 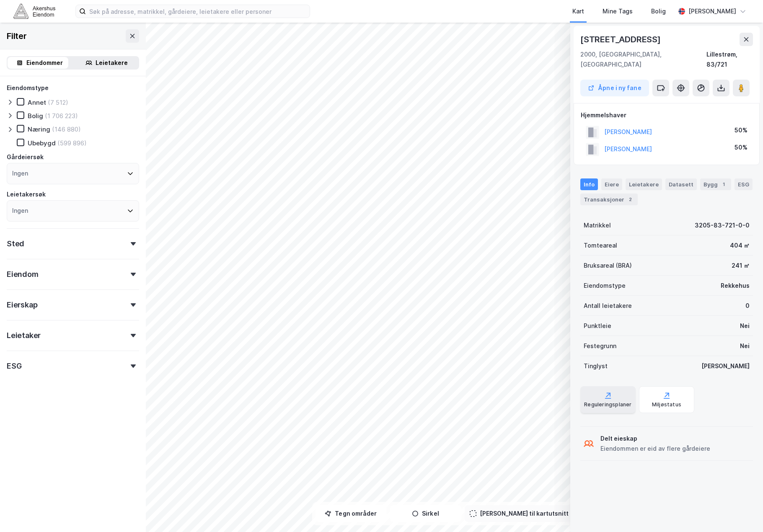 What do you see at coordinates (681, 184) in the screenshot?
I see `div: Datasett` at bounding box center [681, 184].